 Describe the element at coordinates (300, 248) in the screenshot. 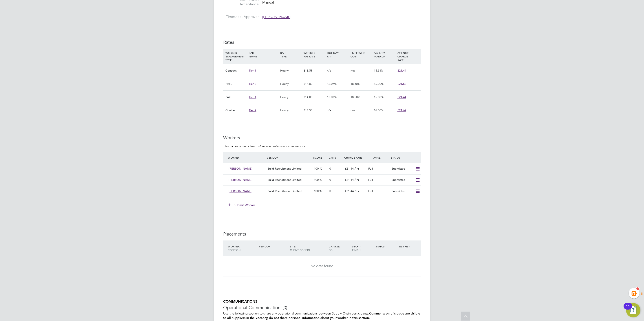

I see `span: / Client Config` at that location.